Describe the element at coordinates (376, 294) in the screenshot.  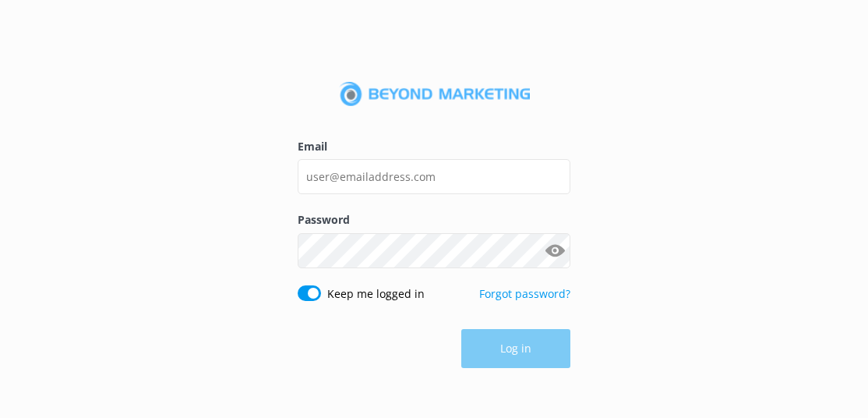
I see `label: Keep me logged in` at that location.